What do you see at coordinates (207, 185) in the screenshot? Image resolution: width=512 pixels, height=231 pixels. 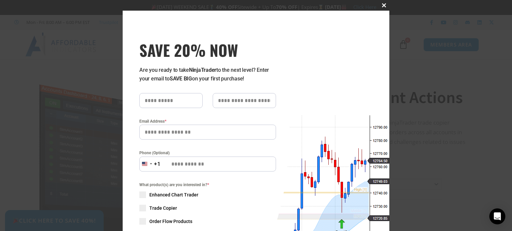 I see `span: What product(s) are you interested in?` at bounding box center [207, 185].